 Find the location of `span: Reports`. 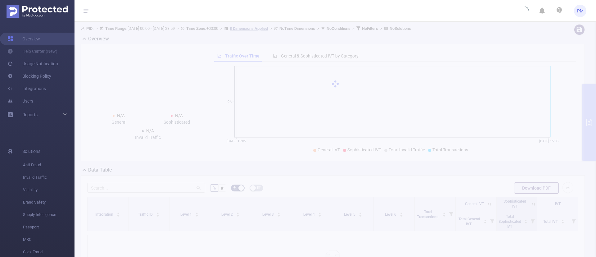

span: Reports is located at coordinates (30, 115).